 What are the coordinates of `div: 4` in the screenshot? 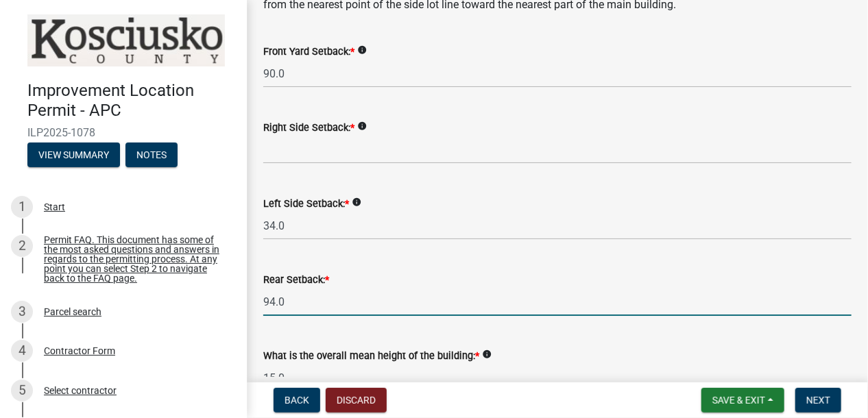 It's located at (22, 351).